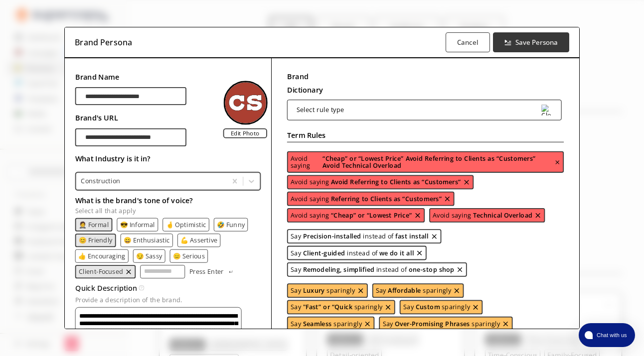  What do you see at coordinates (332, 236) in the screenshot?
I see `b: Precision-installed` at bounding box center [332, 236].